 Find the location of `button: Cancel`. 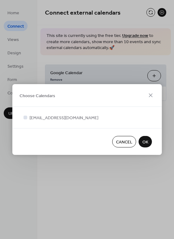

button: Cancel is located at coordinates (124, 141).